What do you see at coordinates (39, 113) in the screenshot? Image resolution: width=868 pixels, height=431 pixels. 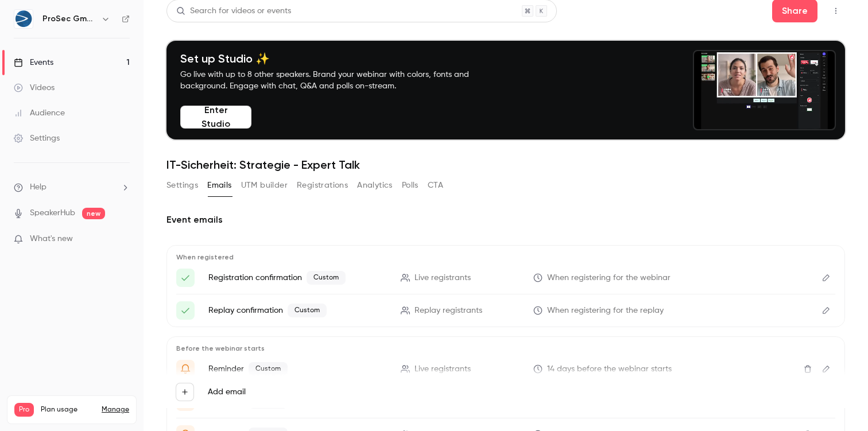 I see `div: Audience` at bounding box center [39, 113].